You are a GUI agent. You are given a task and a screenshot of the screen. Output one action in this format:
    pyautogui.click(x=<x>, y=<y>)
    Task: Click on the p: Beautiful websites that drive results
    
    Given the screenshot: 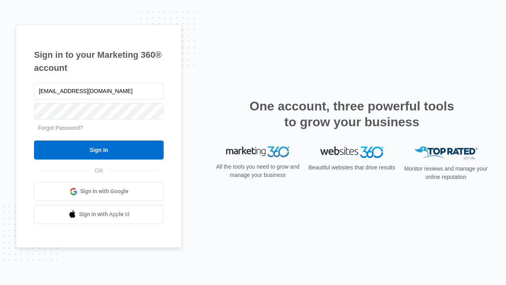 What is the action you would take?
    pyautogui.click(x=352, y=167)
    